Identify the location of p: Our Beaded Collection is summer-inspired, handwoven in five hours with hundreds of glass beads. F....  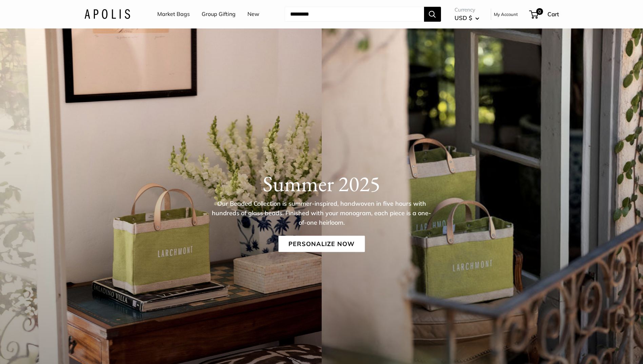
(322, 213).